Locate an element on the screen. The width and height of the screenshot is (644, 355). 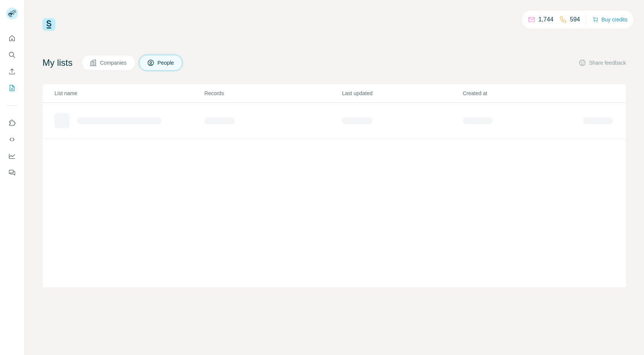
p: Records is located at coordinates (273, 93).